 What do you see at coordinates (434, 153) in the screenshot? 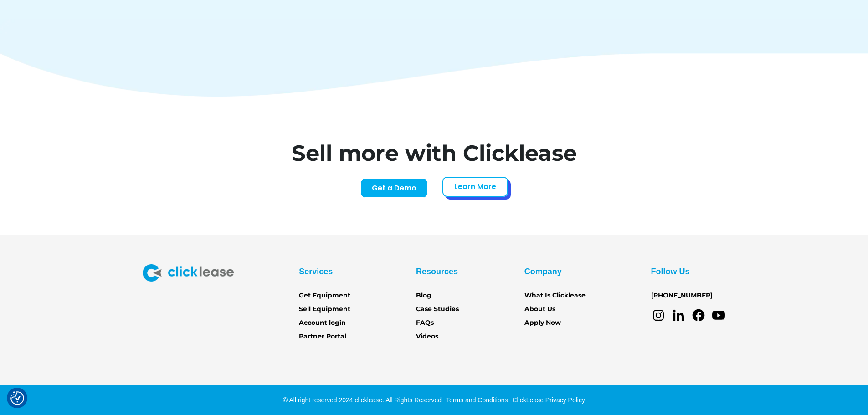
I see `h1: Sell more with Clicklease` at bounding box center [434, 153].